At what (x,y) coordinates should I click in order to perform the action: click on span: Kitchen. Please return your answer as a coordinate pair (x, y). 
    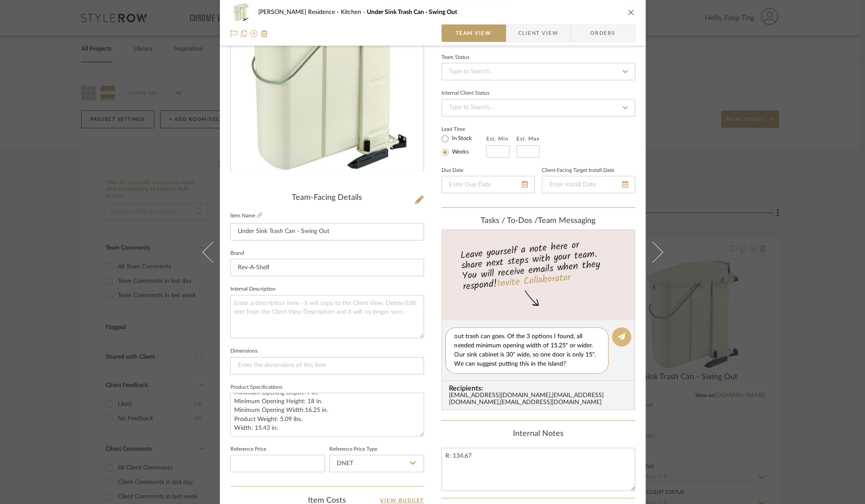
    Looking at the image, I should click on (354, 12).